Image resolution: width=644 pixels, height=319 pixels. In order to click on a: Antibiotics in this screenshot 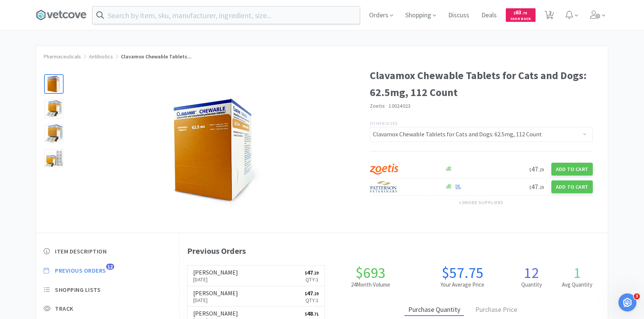, I will do `click(101, 56)`.